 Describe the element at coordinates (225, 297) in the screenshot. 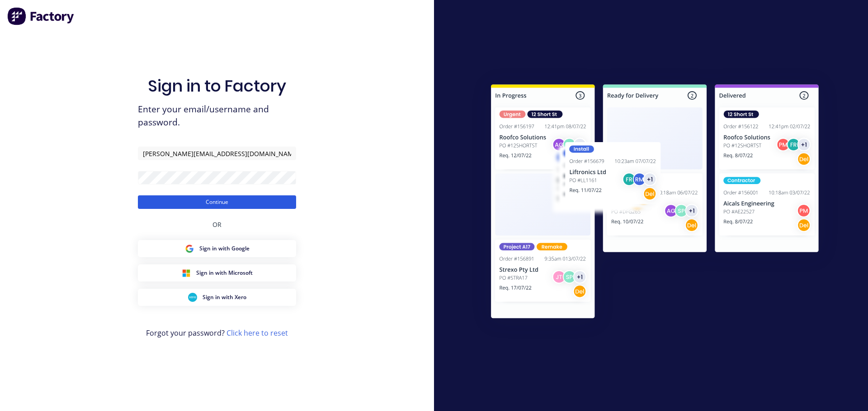

I see `span: Sign in with Xero` at that location.